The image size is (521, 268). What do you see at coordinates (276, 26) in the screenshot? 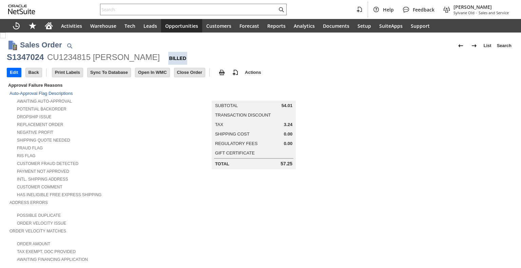
I see `span: Reports` at bounding box center [276, 26].